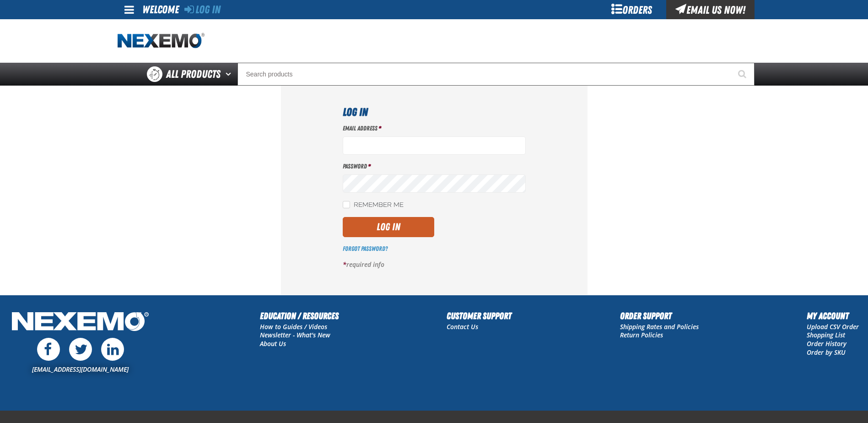  What do you see at coordinates (434, 265) in the screenshot?
I see `p: required info` at bounding box center [434, 265].